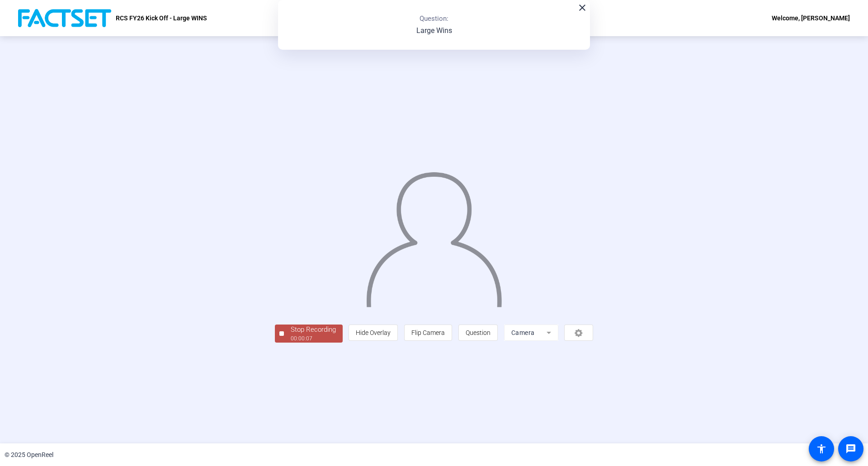 The height and width of the screenshot is (466, 868). I want to click on button: Stop Recording00:00:07, so click(309, 334).